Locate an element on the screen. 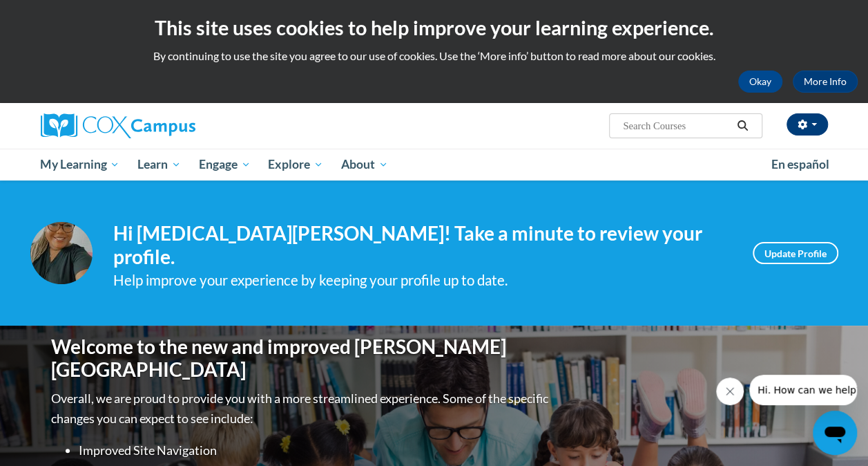  span: Hi. How can we help? is located at coordinates (60, 15).